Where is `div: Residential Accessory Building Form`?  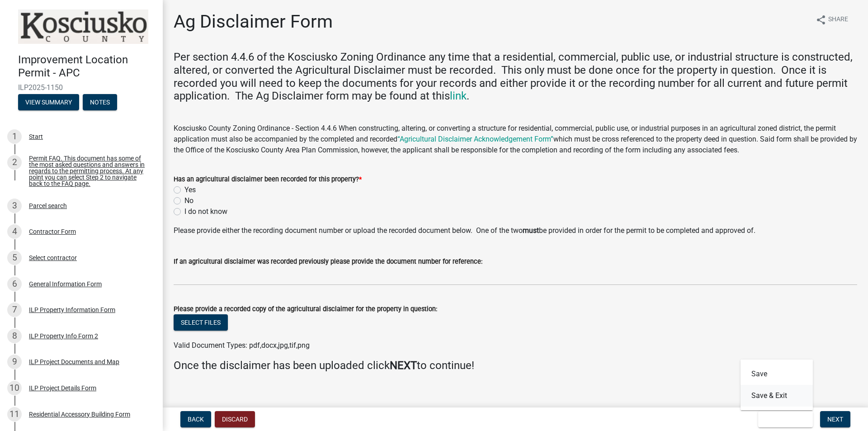 div: Residential Accessory Building Form is located at coordinates (79, 414).